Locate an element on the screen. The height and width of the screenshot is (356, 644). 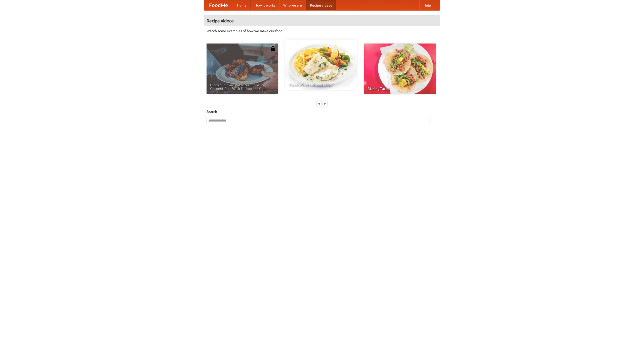
h5: Search is located at coordinates (322, 112).